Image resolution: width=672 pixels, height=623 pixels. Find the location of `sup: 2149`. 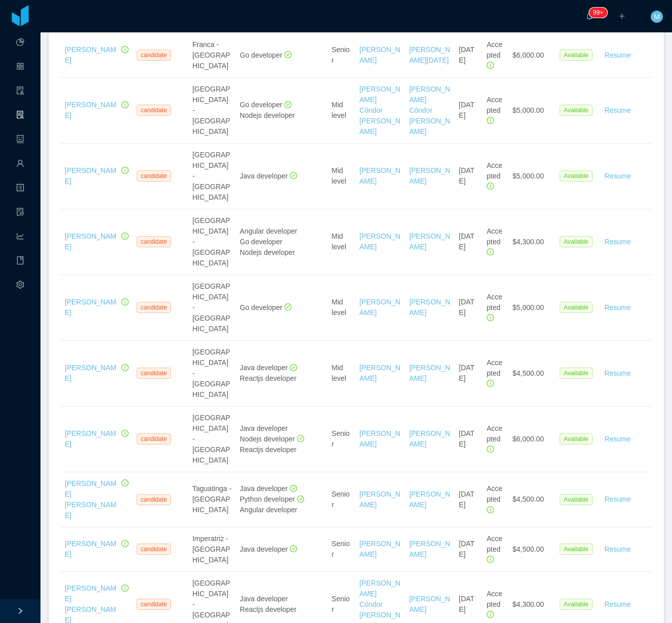

sup: 2149 is located at coordinates (598, 13).